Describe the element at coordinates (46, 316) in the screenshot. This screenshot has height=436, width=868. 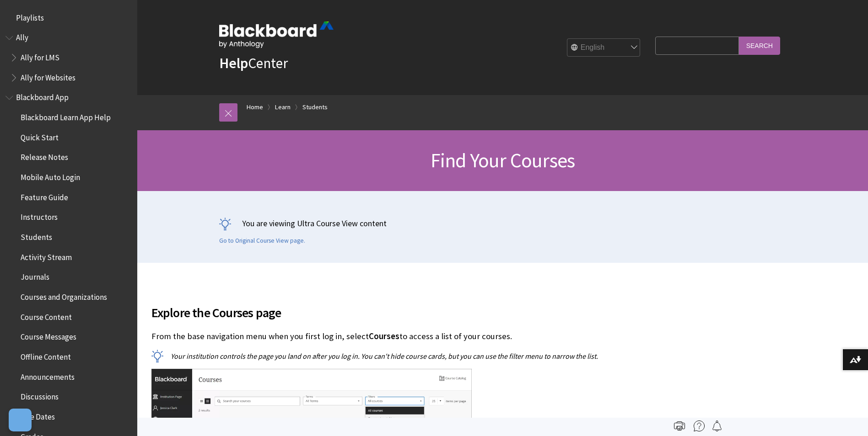
I see `span: Course Content` at that location.